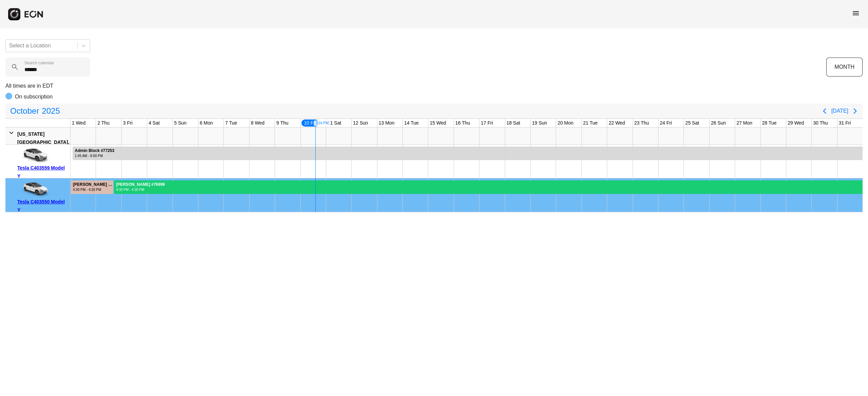 This screenshot has height=396, width=868. Describe the element at coordinates (230, 123) in the screenshot. I see `div: 7 Tue` at that location.